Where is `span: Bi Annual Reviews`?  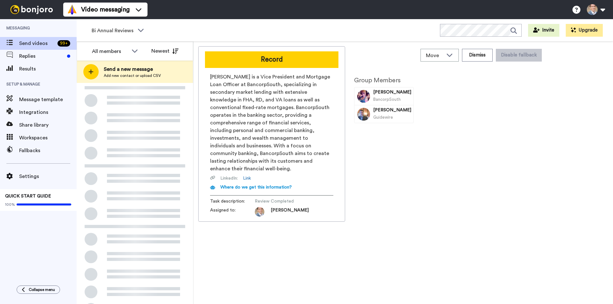 span: Bi Annual Reviews is located at coordinates (113, 31).